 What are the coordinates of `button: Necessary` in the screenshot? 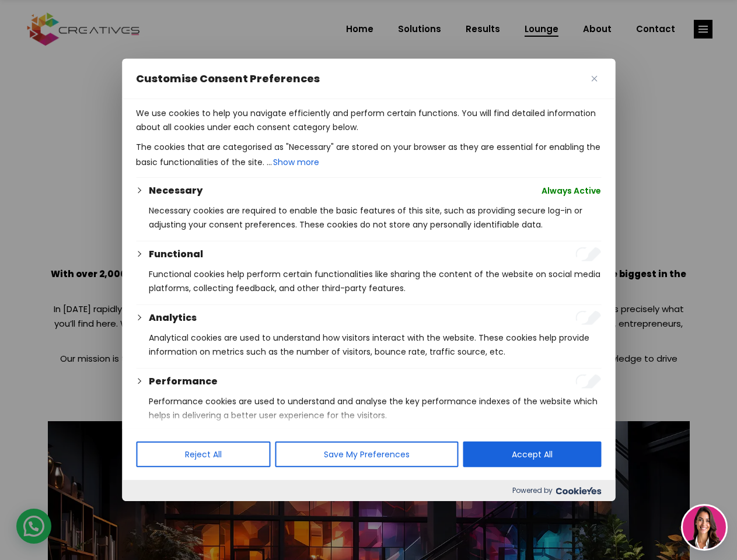 It's located at (176, 191).